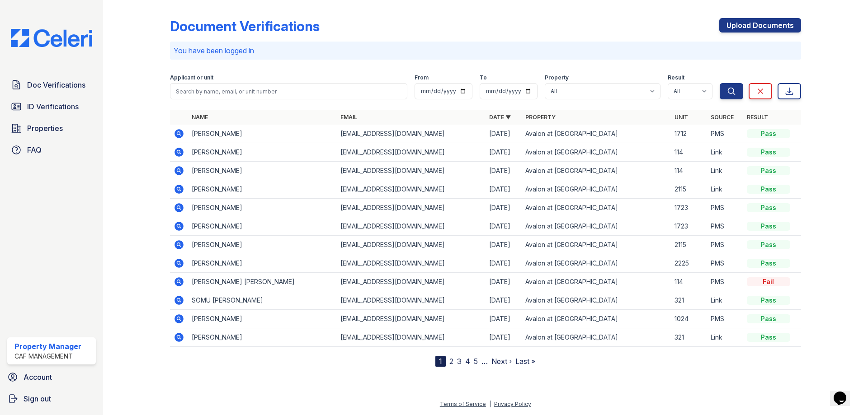 The width and height of the screenshot is (868, 415). What do you see at coordinates (48, 356) in the screenshot?
I see `div: CAF Management` at bounding box center [48, 356].